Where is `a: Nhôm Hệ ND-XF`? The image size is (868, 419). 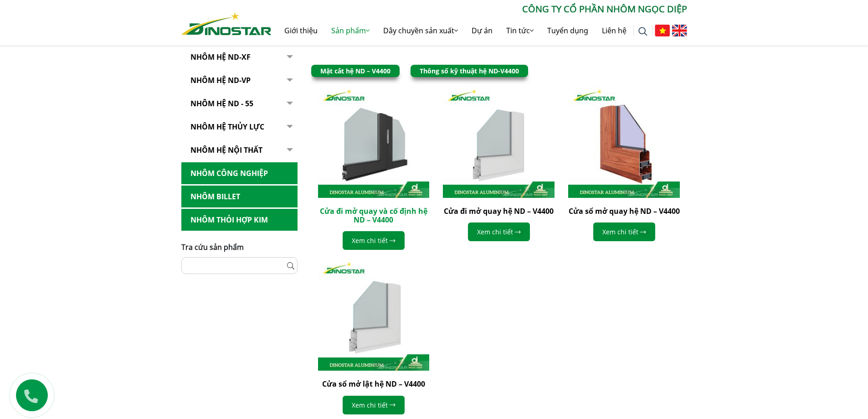
a: Nhôm Hệ ND-XF is located at coordinates (239, 57).